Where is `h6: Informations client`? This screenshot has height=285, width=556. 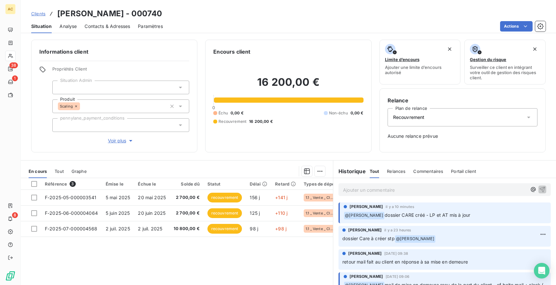 h6: Informations client is located at coordinates (114, 52).